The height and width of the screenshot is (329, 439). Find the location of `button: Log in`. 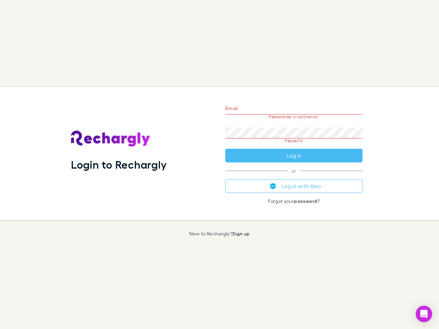

button: Log in is located at coordinates (294, 156).